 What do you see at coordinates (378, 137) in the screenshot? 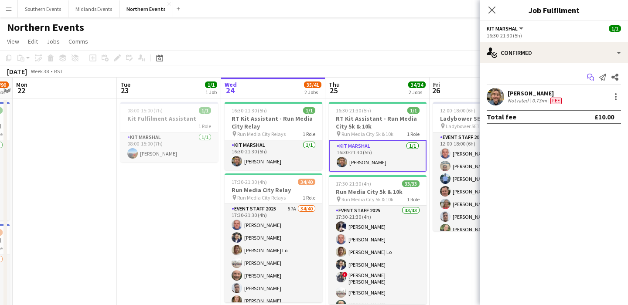
I see `div: 16:30-21:30 (5h)1/1RT Kit Assistant - Run Media City 5k & 10k Run Media City 5k & 10k1 RoleKit Ma...` at bounding box center [378, 137].